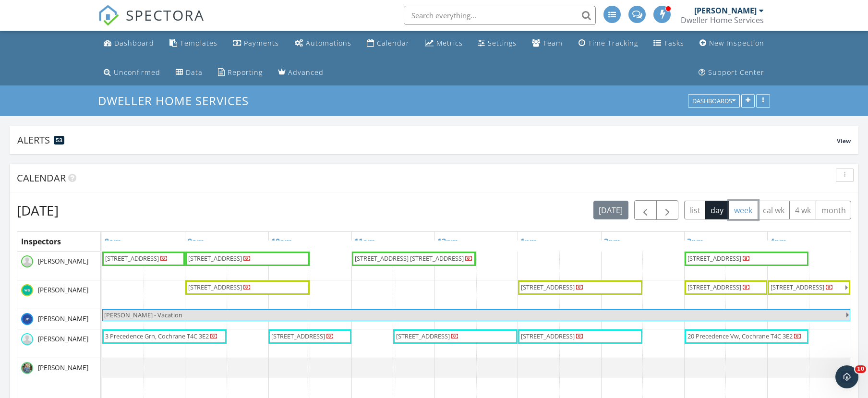  What do you see at coordinates (41, 178) in the screenshot?
I see `span: Calendar` at bounding box center [41, 178].